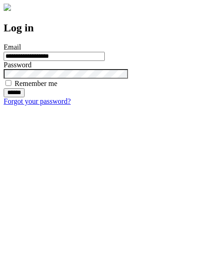 Image resolution: width=205 pixels, height=271 pixels. What do you see at coordinates (36, 83) in the screenshot?
I see `label: Remember me` at bounding box center [36, 83].